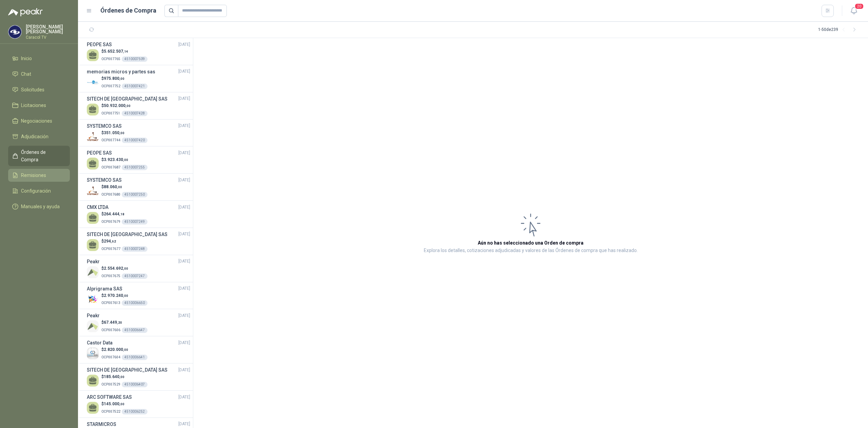 This screenshot has height=428, width=868. What do you see at coordinates (39, 58) in the screenshot?
I see `a: Inicio` at bounding box center [39, 58].